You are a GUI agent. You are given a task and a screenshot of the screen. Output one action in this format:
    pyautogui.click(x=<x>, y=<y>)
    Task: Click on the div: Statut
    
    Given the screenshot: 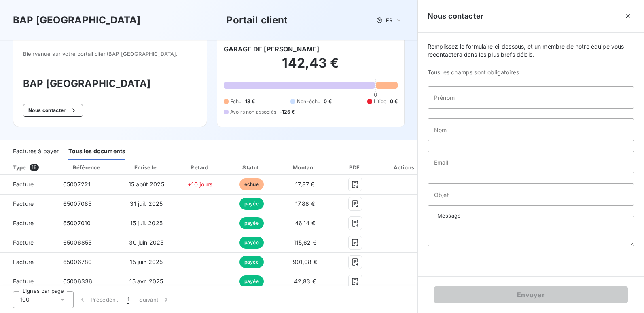 What is the action you would take?
    pyautogui.click(x=251, y=167)
    